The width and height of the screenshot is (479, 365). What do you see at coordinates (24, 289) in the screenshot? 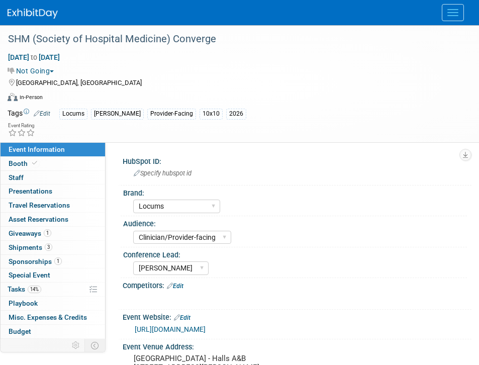
I see `span: Tasks` at bounding box center [24, 289].